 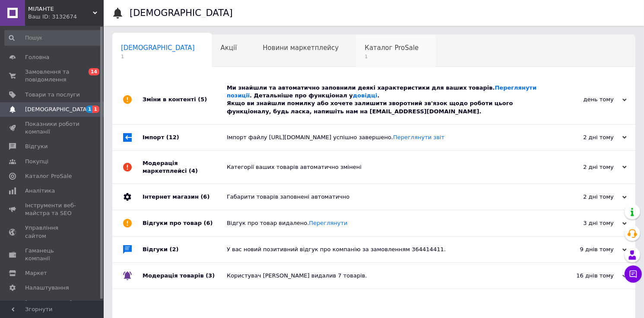 I want to click on div: Інтернет магазин, so click(x=184, y=197).